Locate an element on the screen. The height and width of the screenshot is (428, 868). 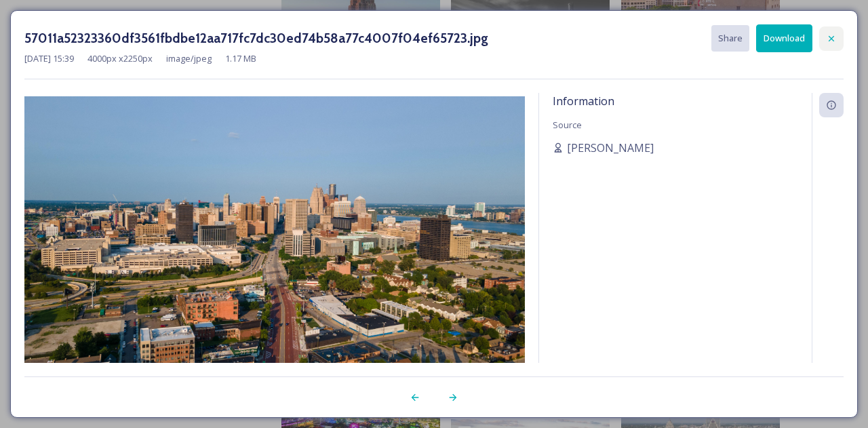
button: Share is located at coordinates (730, 38).